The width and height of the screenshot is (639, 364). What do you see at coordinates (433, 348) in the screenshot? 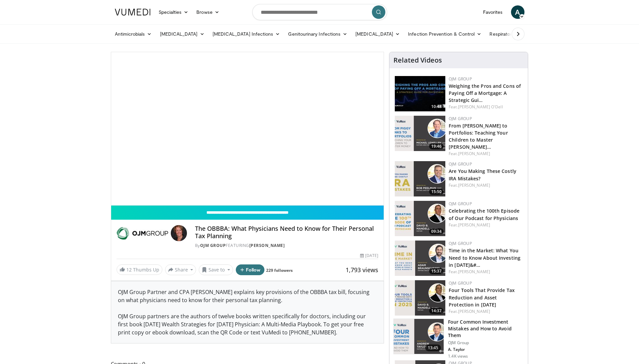
I see `span: 13:45` at bounding box center [433, 348].